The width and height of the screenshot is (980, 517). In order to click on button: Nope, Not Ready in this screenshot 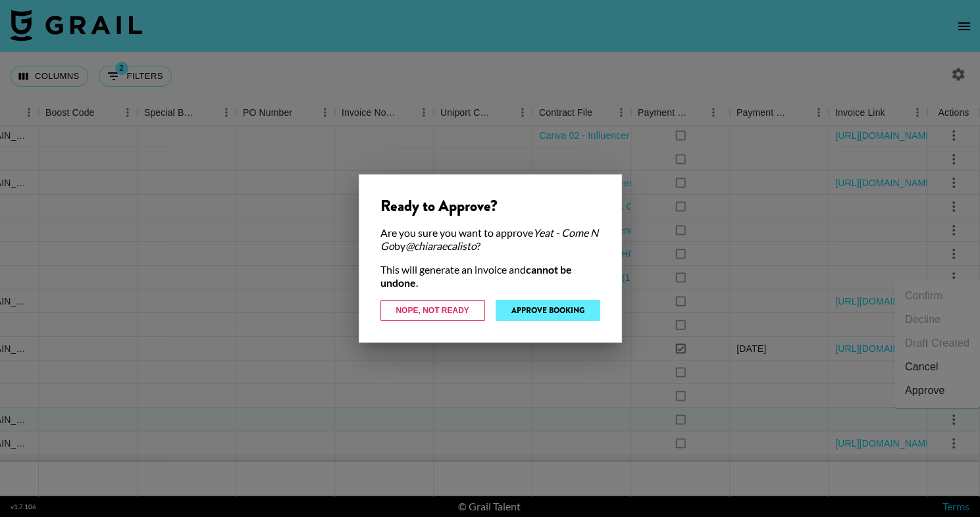, I will do `click(432, 311)`.